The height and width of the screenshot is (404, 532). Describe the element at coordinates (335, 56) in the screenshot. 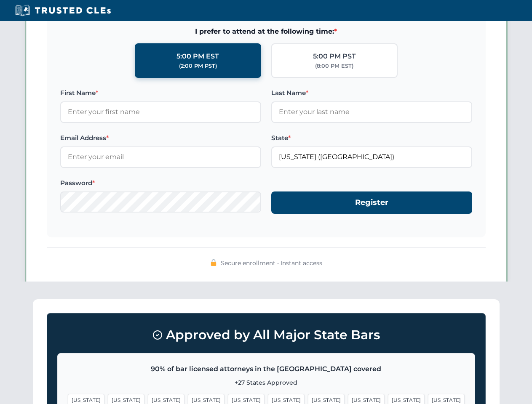

I see `div: 5:00 PM PST` at that location.